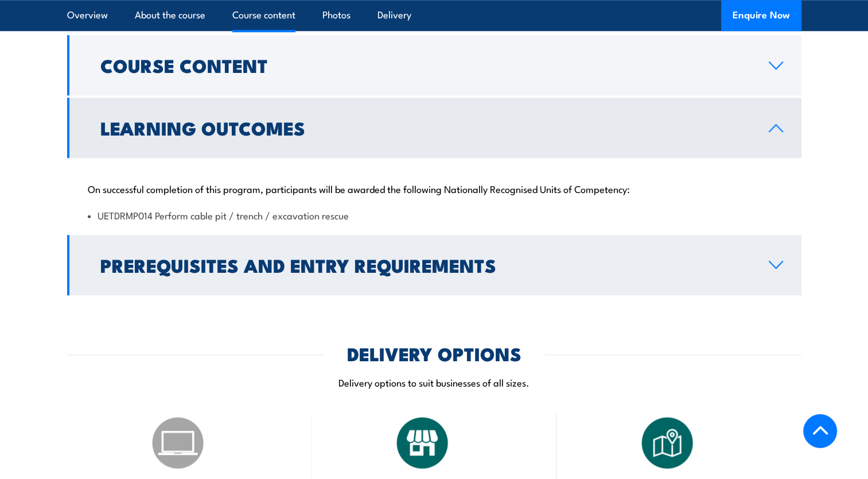  Describe the element at coordinates (434, 65) in the screenshot. I see `a: Course Content` at that location.